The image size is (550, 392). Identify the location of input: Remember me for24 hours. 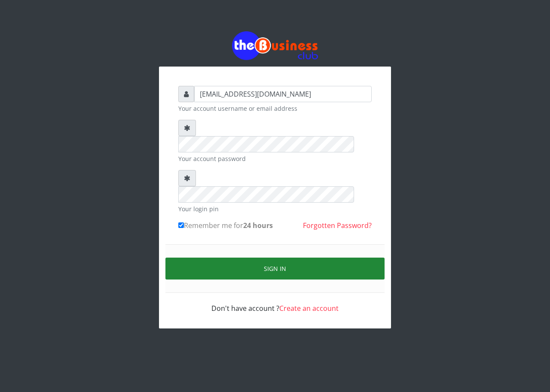
(181, 225).